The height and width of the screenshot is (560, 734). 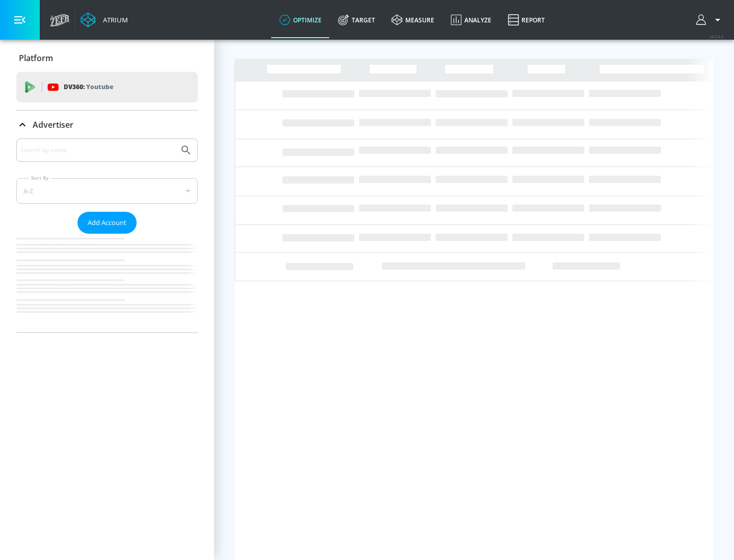 I want to click on div: A-Z, so click(x=107, y=191).